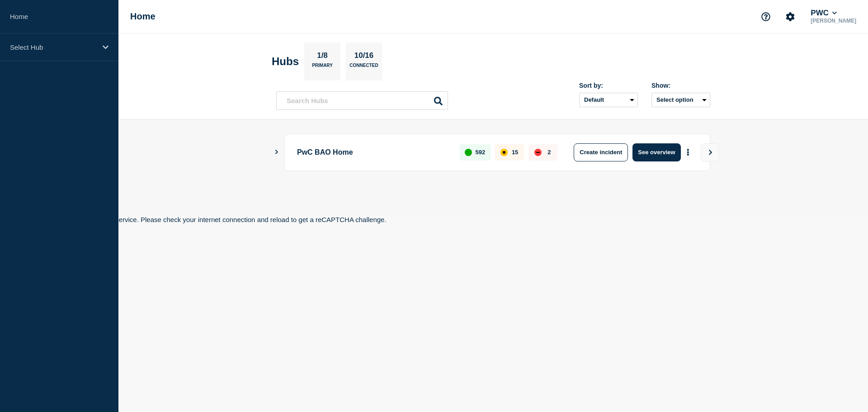 This screenshot has width=868, height=412. I want to click on div: affected, so click(504, 152).